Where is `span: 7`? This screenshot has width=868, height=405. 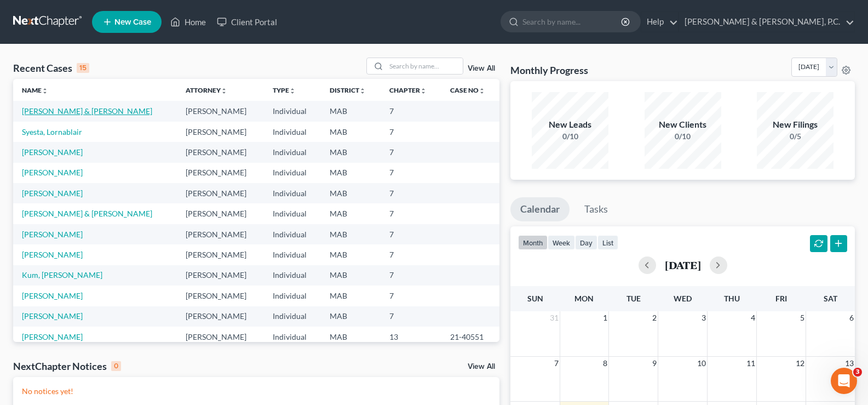
span: 7 is located at coordinates (556, 363).